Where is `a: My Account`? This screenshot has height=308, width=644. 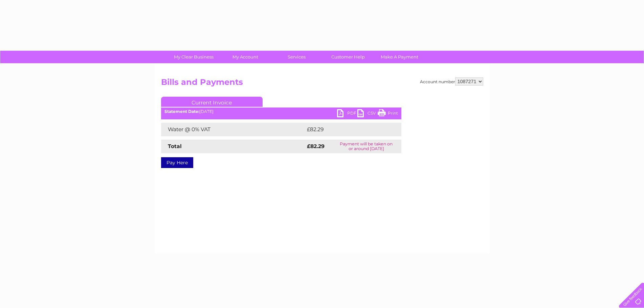 a: My Account is located at coordinates (245, 57).